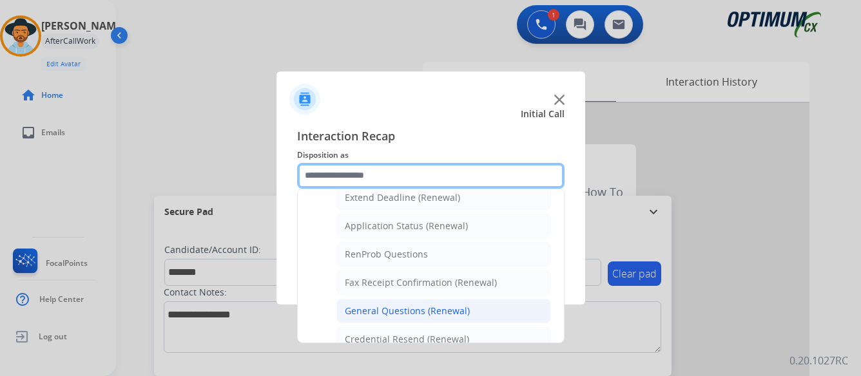 This screenshot has height=376, width=861. Describe the element at coordinates (406, 226) in the screenshot. I see `div: Application Status (Renewal)` at that location.